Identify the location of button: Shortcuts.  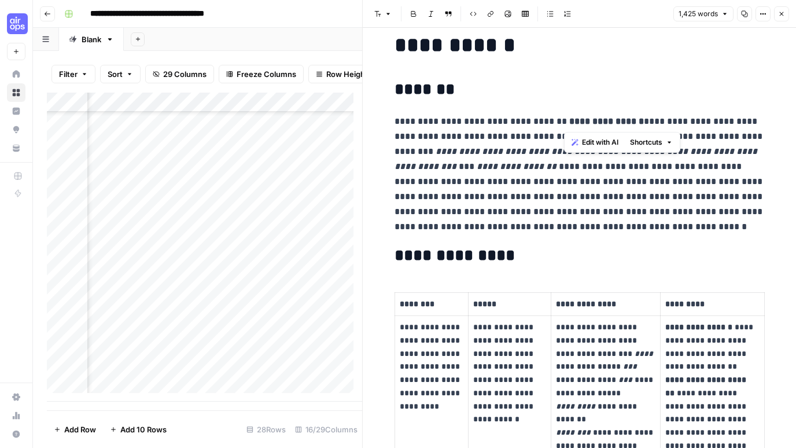
(651, 142).